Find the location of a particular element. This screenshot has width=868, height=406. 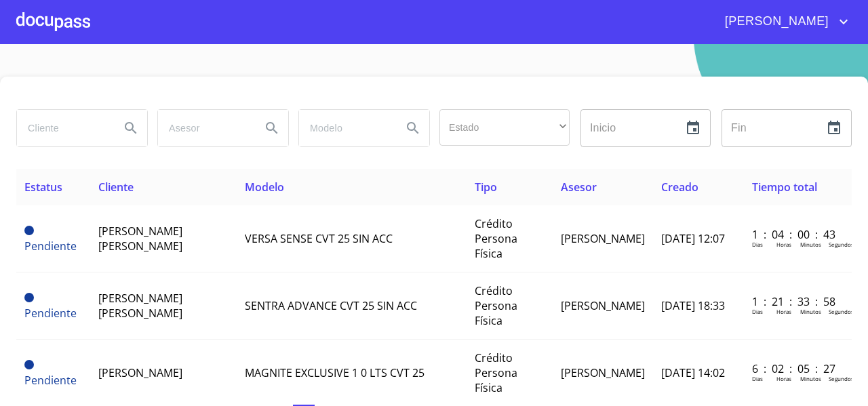

span: Estatus is located at coordinates (43, 187).